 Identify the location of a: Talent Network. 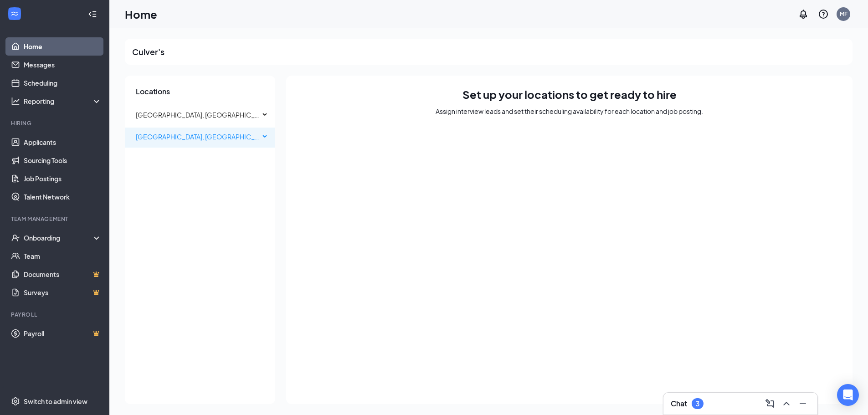
(62, 197).